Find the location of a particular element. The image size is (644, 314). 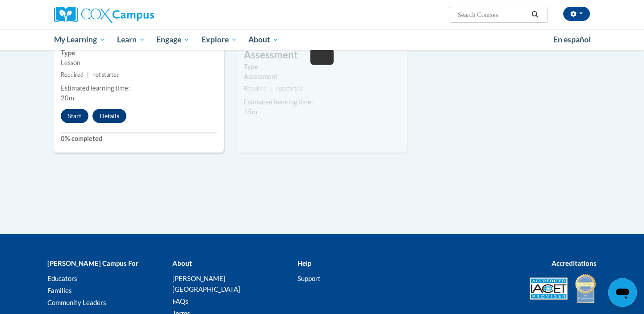

button: Start is located at coordinates (75, 116).